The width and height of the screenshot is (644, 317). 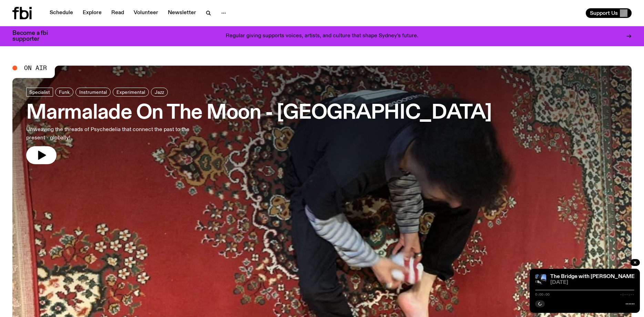 What do you see at coordinates (34, 36) in the screenshot?
I see `h3: Become a fbi supporter` at bounding box center [34, 36].